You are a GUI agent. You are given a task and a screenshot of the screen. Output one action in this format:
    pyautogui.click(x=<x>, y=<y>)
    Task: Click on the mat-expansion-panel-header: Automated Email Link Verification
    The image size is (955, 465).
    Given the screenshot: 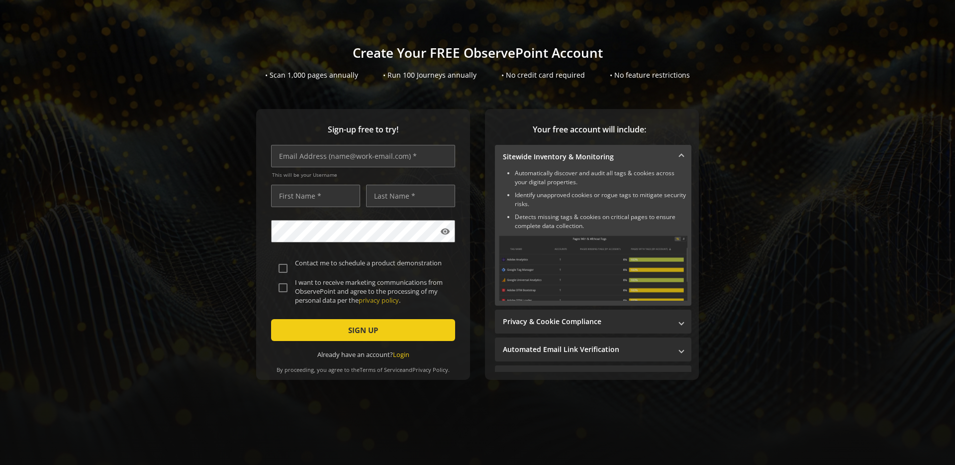 What is the action you would take?
    pyautogui.click(x=593, y=349)
    